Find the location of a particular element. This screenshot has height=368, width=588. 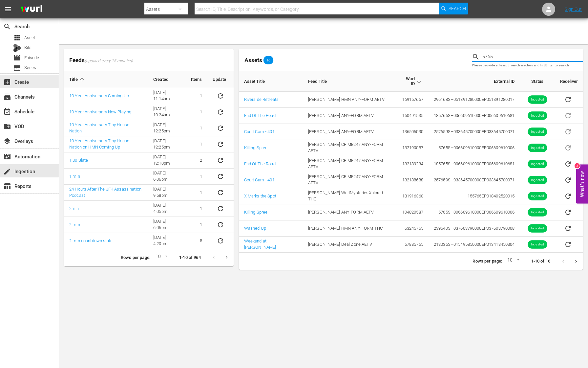

td: 131916360 is located at coordinates (412, 196).